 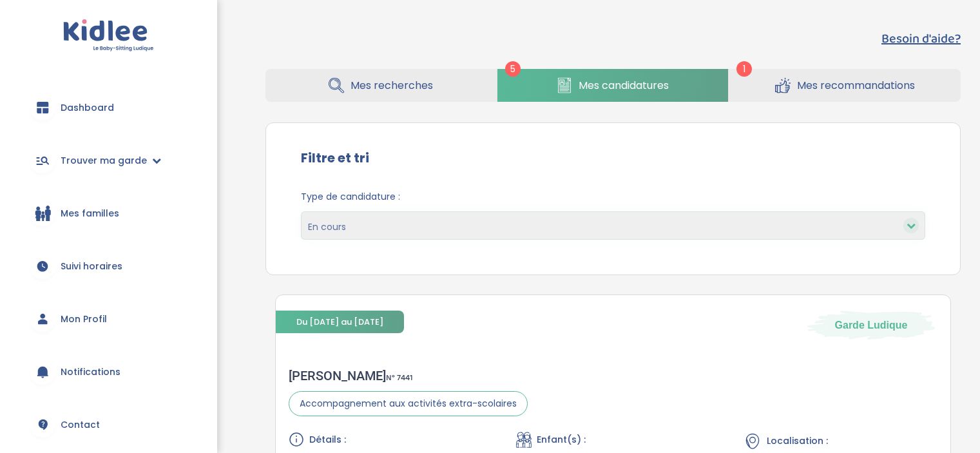 I want to click on span: Mon Profil, so click(x=84, y=319).